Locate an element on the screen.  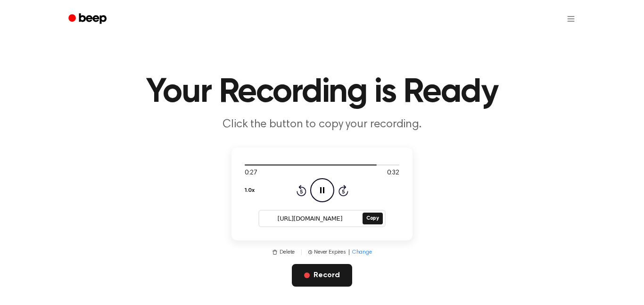
a: Beep is located at coordinates (88, 19).